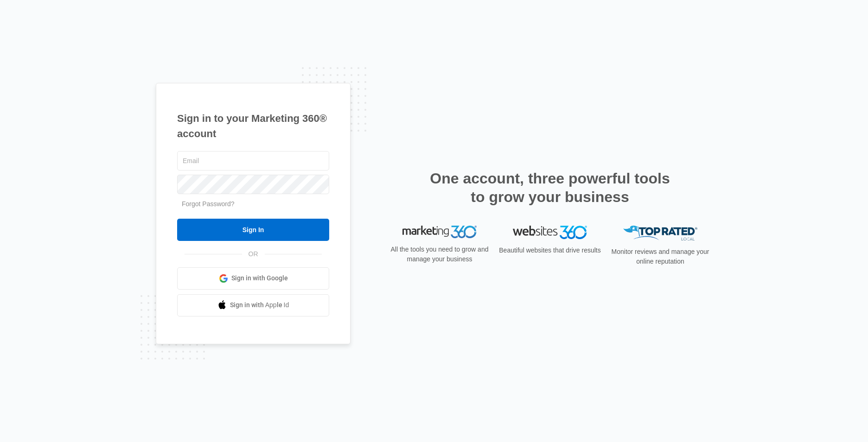 This screenshot has height=442, width=868. What do you see at coordinates (550, 250) in the screenshot?
I see `p: Beautiful websites that drive results` at bounding box center [550, 250].